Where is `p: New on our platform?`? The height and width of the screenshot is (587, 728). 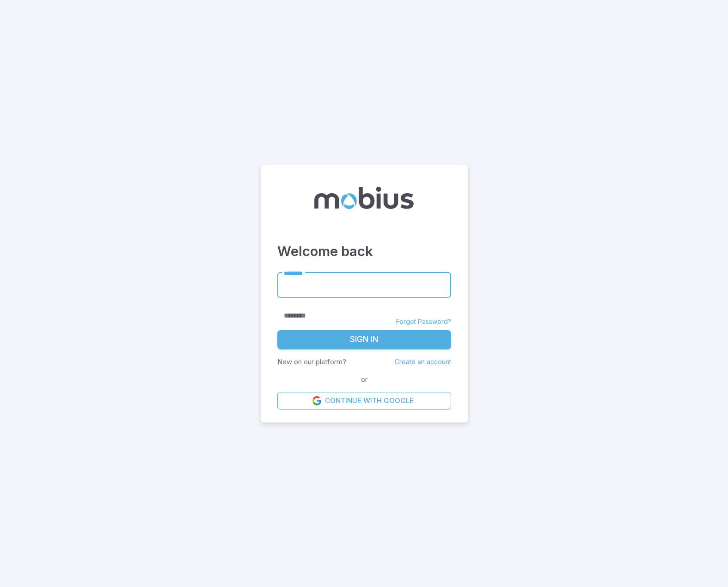
p: New on our platform? is located at coordinates (312, 362).